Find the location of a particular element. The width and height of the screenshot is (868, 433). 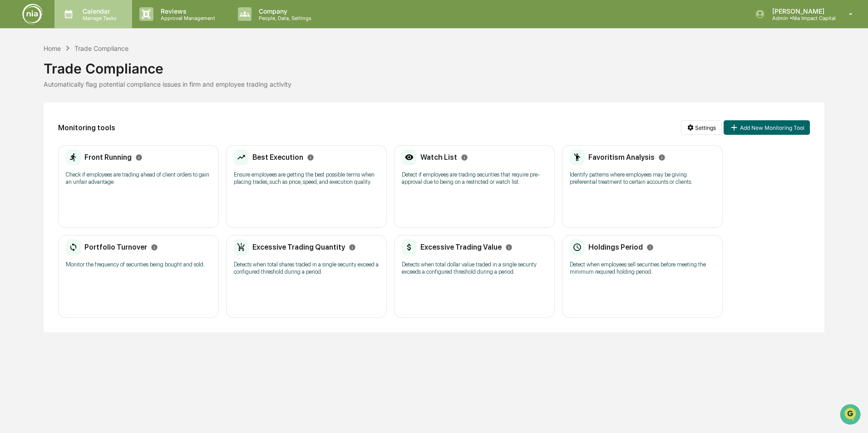

p: Admin • Nia Impact Capital is located at coordinates (800, 18).